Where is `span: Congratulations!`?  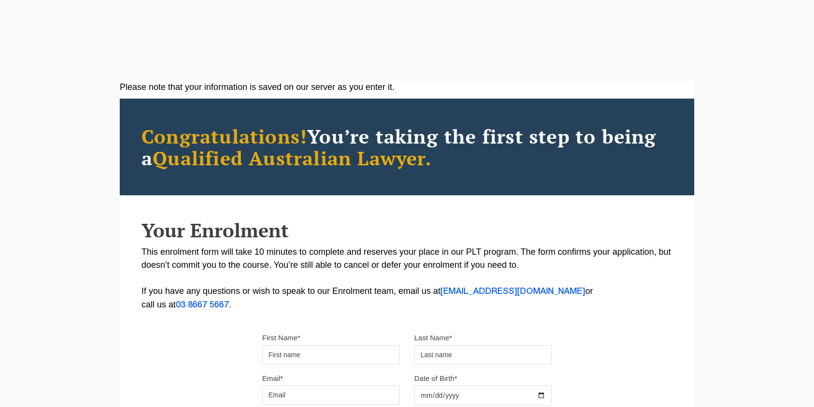 span: Congratulations! is located at coordinates (224, 136).